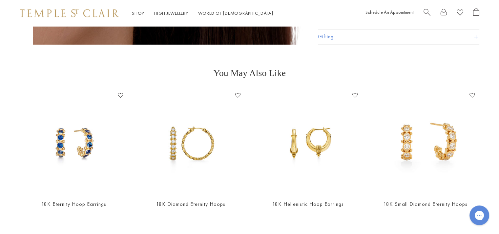 This screenshot has width=499, height=234. What do you see at coordinates (69, 13) in the screenshot?
I see `img: Temple St. Clair` at bounding box center [69, 13].